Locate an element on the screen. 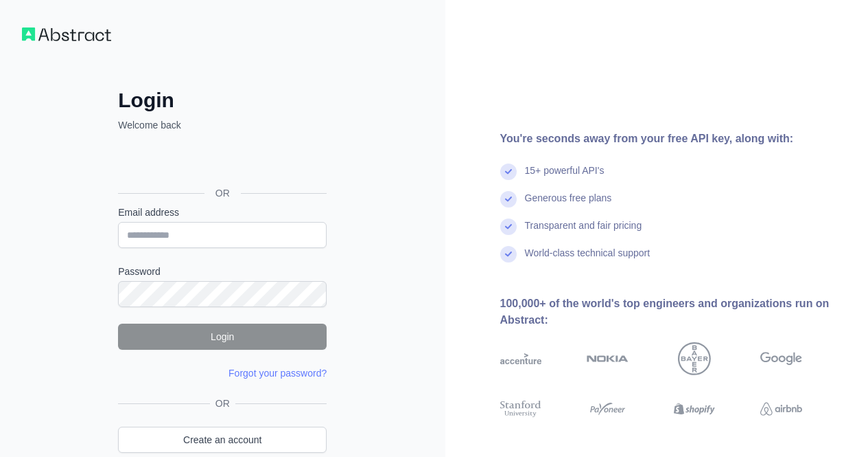 This screenshot has height=457, width=868. div: Transparent and fair pricing is located at coordinates (583, 232).